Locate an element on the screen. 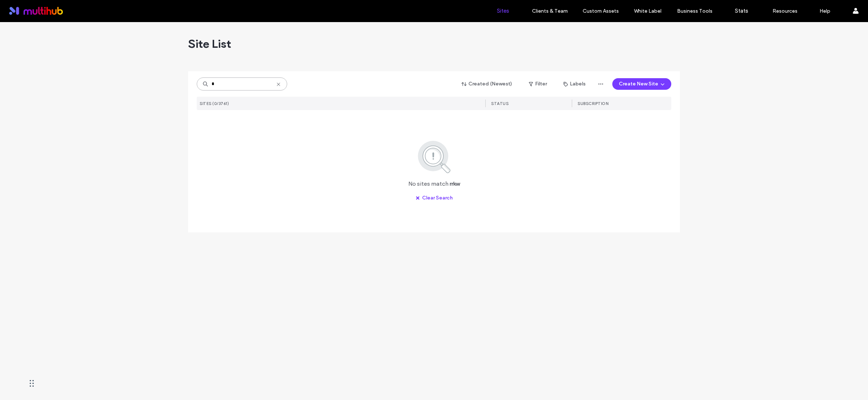 Image resolution: width=868 pixels, height=400 pixels. button: Created (Newest) is located at coordinates (487, 84).